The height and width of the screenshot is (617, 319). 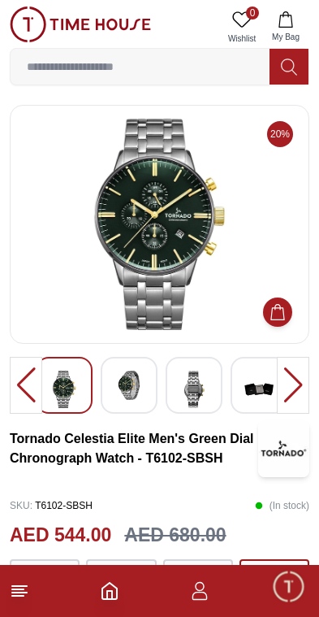 What do you see at coordinates (284, 448) in the screenshot?
I see `img: Tornado Celestia Elite Men's Green Dial Chronograph Watch - T6102-SBSH` at bounding box center [284, 448].